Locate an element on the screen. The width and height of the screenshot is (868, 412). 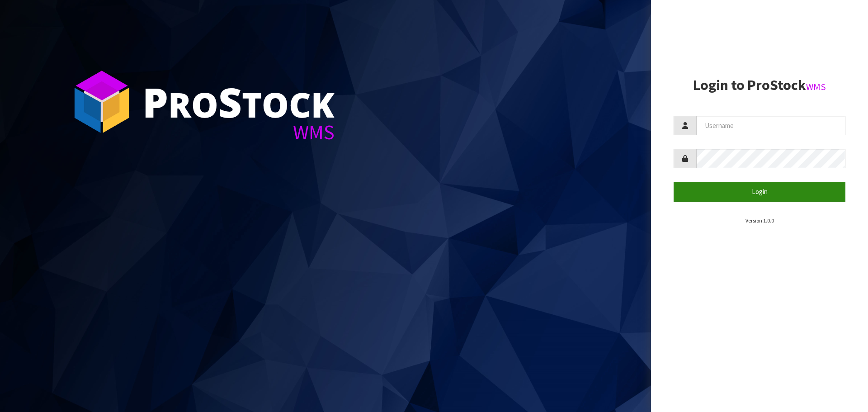
span: S is located at coordinates (230, 101).